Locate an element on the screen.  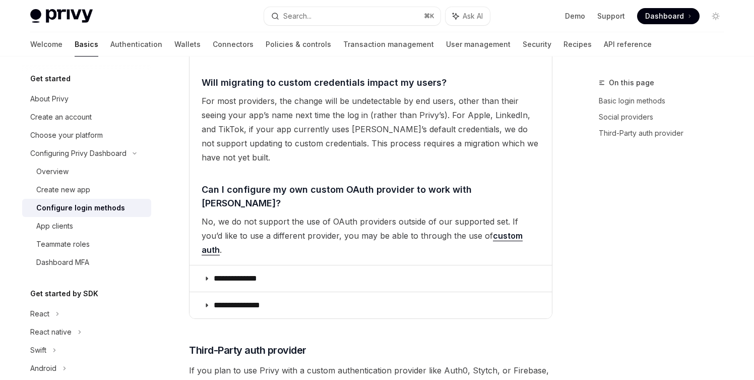
div: Choose your platform is located at coordinates (67, 135).